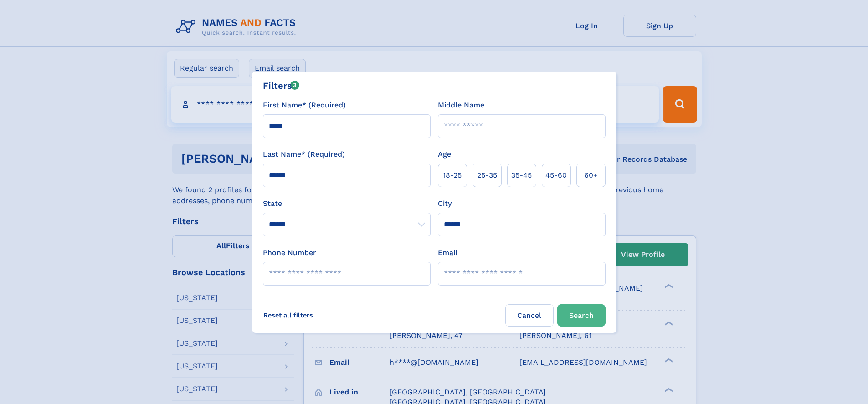  I want to click on label: Middle Name, so click(461, 105).